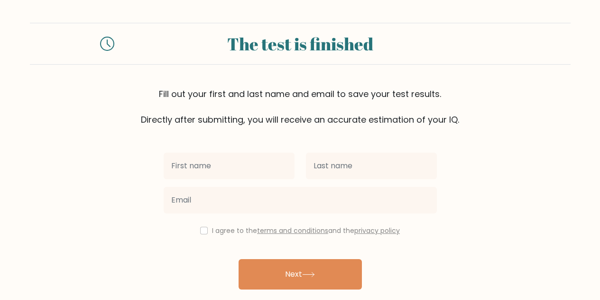 This screenshot has height=300, width=600. I want to click on div: The test is finished, so click(300, 44).